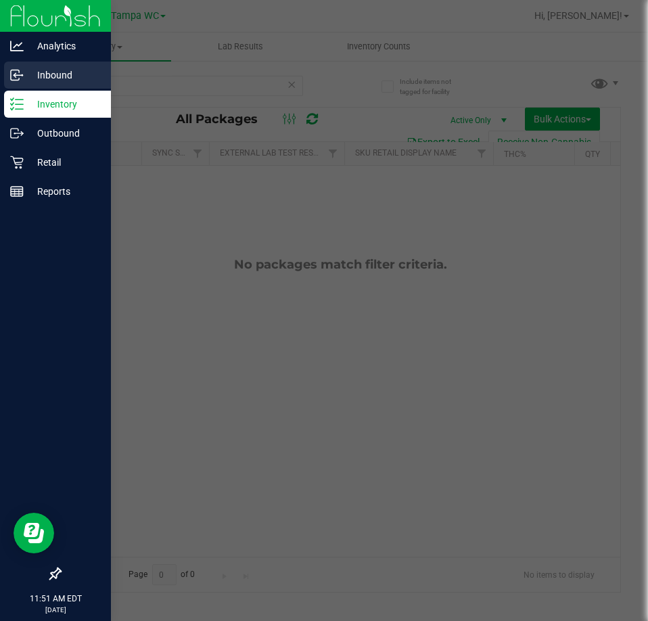  I want to click on inline-svg: Analytics, so click(17, 46).